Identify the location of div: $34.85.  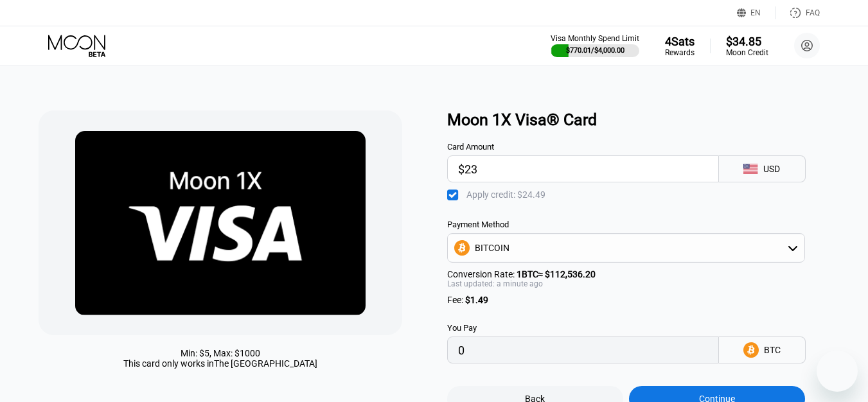
(747, 41).